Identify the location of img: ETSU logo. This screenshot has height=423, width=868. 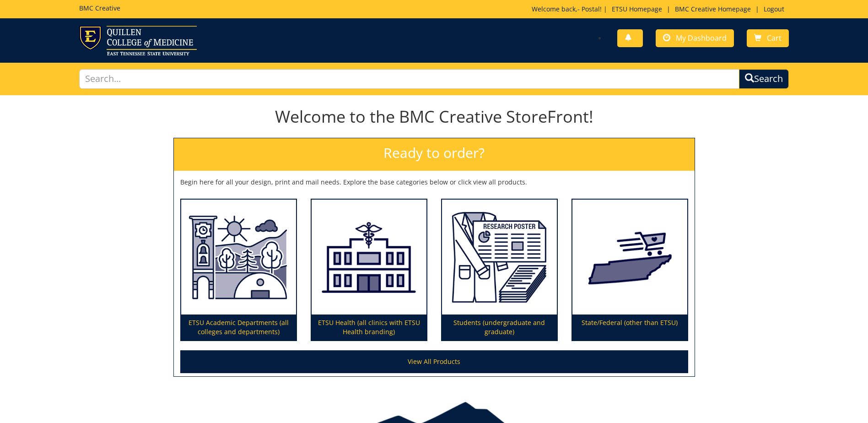
(138, 40).